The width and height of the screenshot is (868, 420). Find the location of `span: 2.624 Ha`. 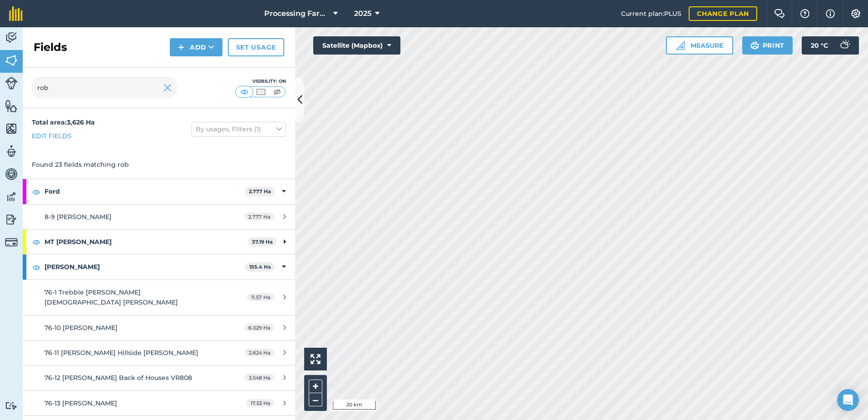

span: 2.624 Ha is located at coordinates (259, 352).